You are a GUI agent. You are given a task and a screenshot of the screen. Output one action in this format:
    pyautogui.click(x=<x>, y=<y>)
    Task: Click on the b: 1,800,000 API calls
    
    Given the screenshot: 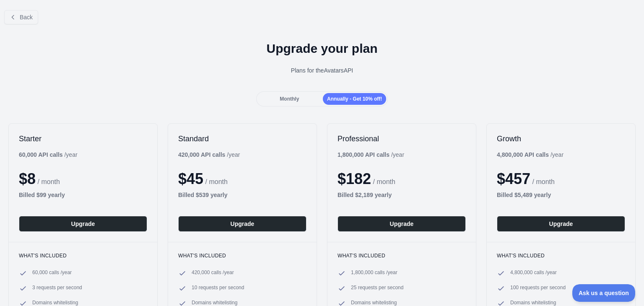 What is the action you would take?
    pyautogui.click(x=364, y=155)
    